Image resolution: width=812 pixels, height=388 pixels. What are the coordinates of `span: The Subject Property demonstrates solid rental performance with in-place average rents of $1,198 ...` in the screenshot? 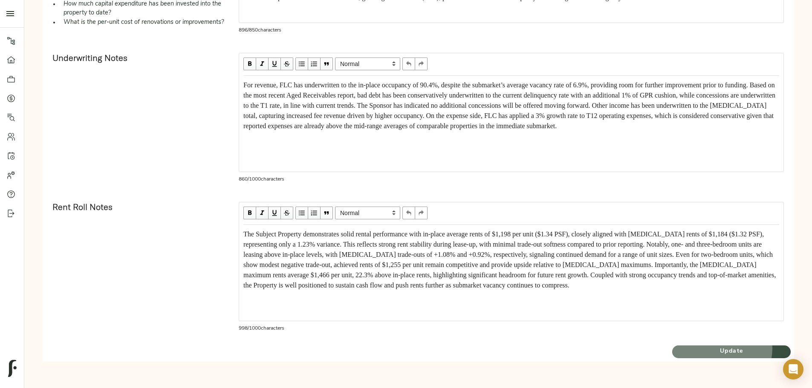 It's located at (510, 260).